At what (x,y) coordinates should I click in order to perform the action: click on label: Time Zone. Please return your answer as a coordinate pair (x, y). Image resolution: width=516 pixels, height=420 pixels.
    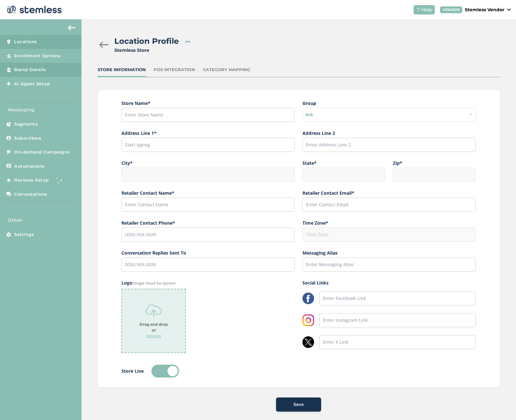
    Looking at the image, I should click on (389, 222).